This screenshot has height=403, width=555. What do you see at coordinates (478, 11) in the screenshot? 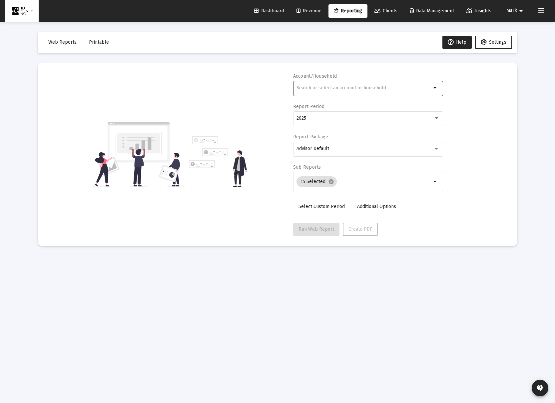
I see `a: Insights` at bounding box center [478, 11].